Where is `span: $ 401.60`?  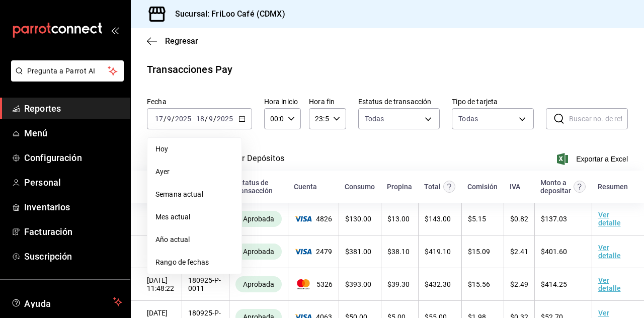 span: $ 401.60 is located at coordinates (554, 252).